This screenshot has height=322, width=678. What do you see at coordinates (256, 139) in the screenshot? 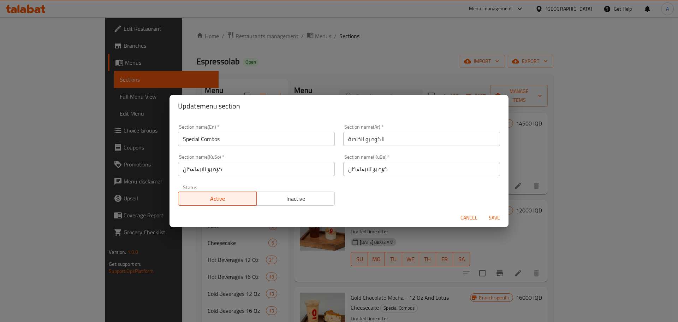
I see `input: Please enter section name(en)` at bounding box center [256, 139].